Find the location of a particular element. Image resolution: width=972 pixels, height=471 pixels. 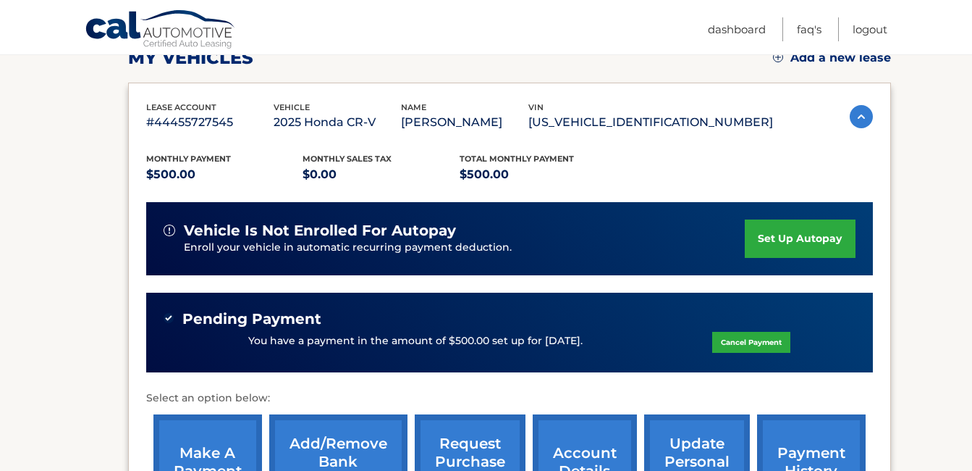

a: Dashboard is located at coordinates (737, 29).